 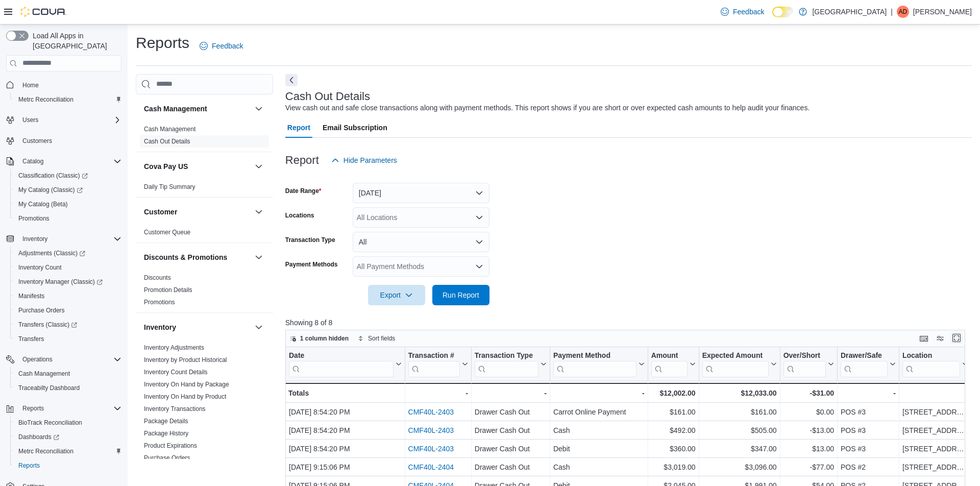 I want to click on div: Date, so click(x=341, y=355).